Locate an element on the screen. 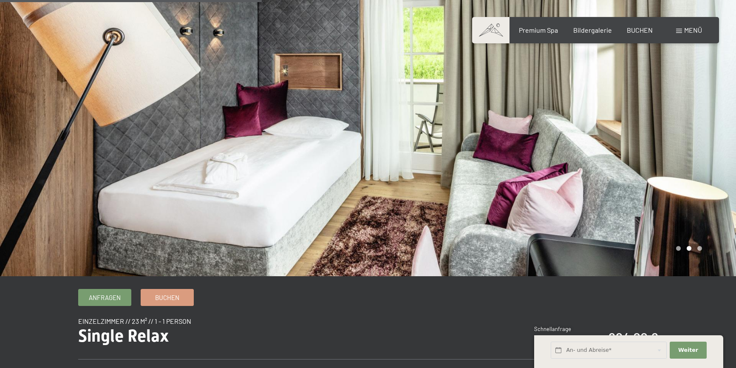  span: BUCHEN is located at coordinates (640, 30).